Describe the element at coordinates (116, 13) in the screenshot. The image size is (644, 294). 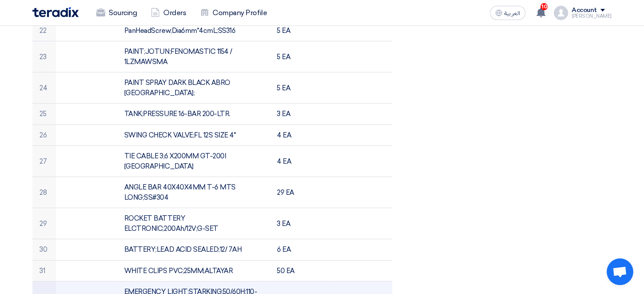
I see `a: Sourcing` at that location.